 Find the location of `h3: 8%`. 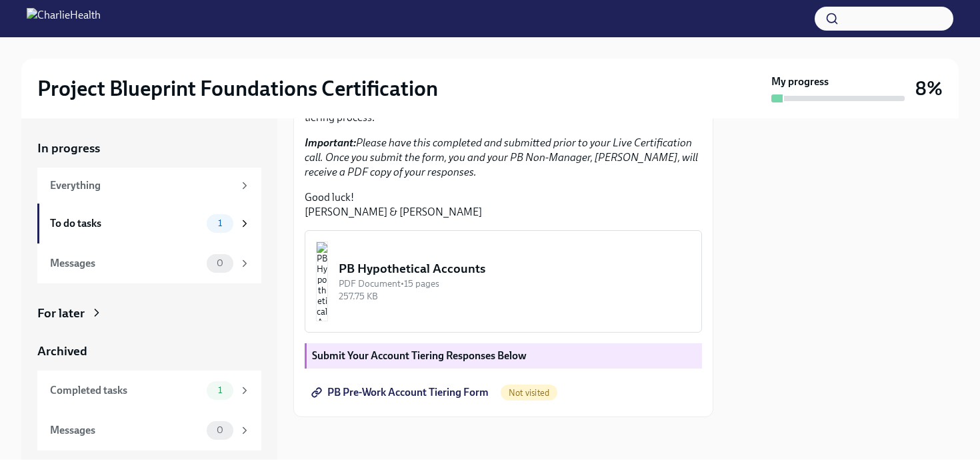

h3: 8% is located at coordinates (929, 89).